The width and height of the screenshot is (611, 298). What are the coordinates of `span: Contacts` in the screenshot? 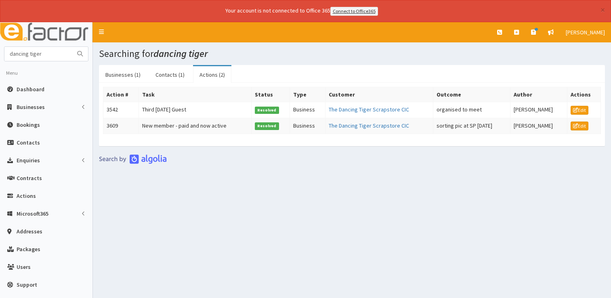 It's located at (28, 143).